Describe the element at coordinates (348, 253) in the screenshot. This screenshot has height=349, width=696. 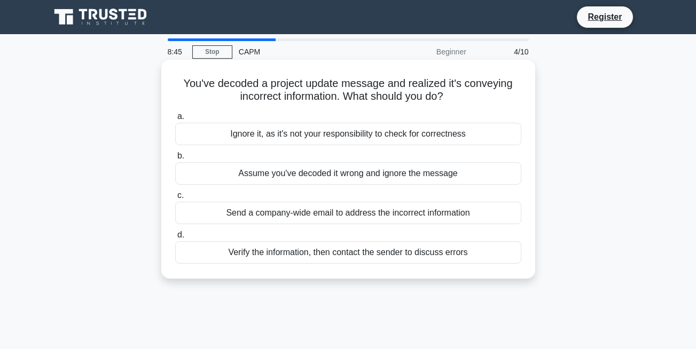
I see `div: Verify the information, then contact the sender to discuss errors` at that location.